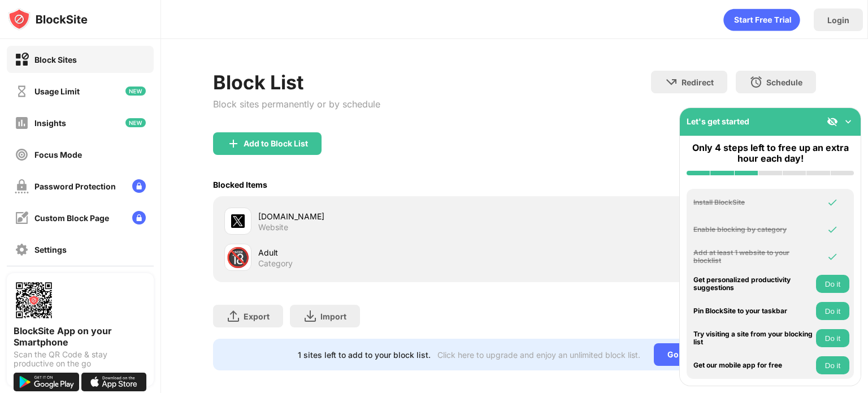 The width and height of the screenshot is (868, 393). I want to click on img: logo-blocksite.svg, so click(47, 19).